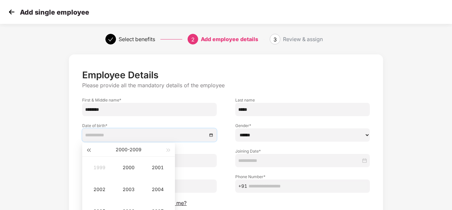 This screenshot has width=452, height=210. I want to click on div: Review & assign, so click(303, 39).